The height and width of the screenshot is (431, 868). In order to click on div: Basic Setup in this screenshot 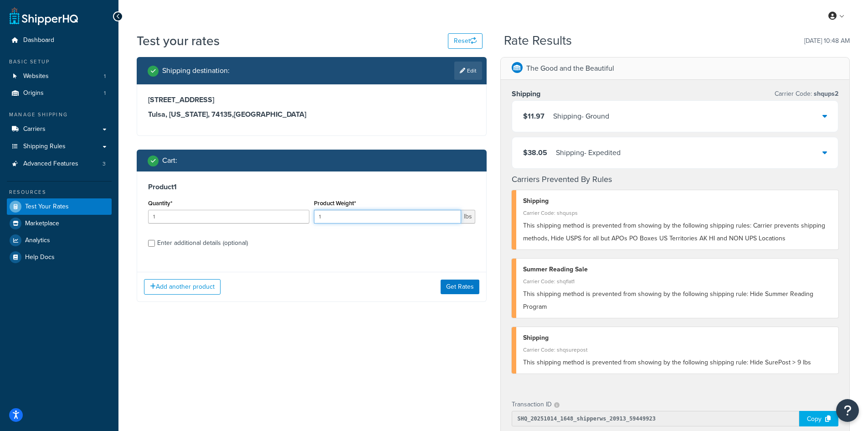, I will do `click(59, 61)`.